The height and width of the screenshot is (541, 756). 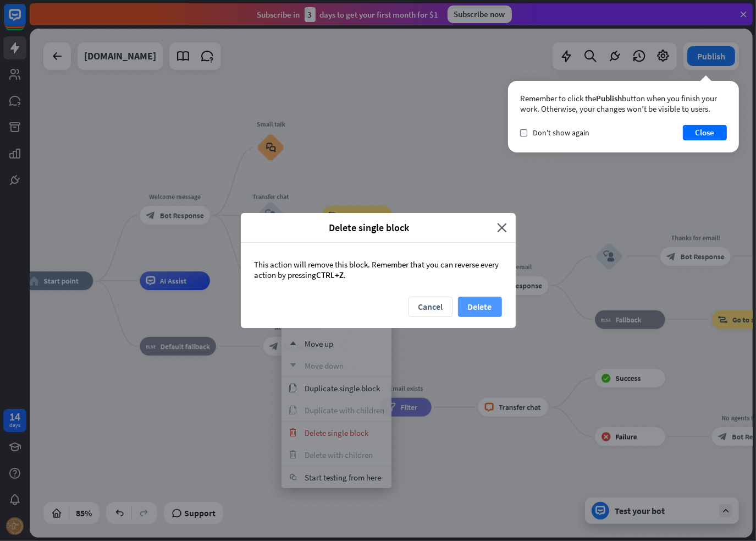 I want to click on button: Cancel, so click(x=430, y=307).